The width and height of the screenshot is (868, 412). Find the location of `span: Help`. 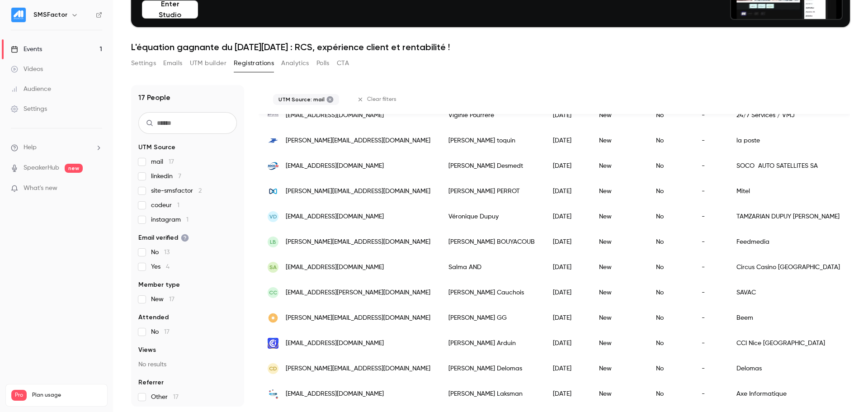

span: Help is located at coordinates (30, 148).